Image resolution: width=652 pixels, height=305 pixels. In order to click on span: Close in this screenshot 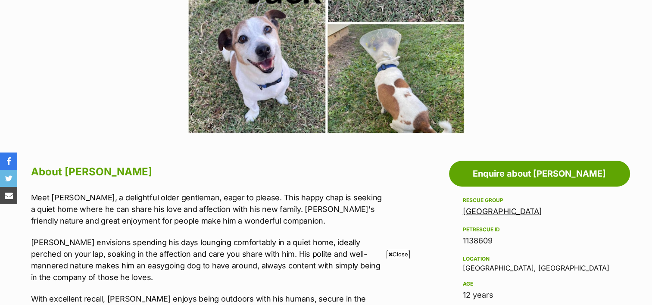, I will do `click(398, 254)`.